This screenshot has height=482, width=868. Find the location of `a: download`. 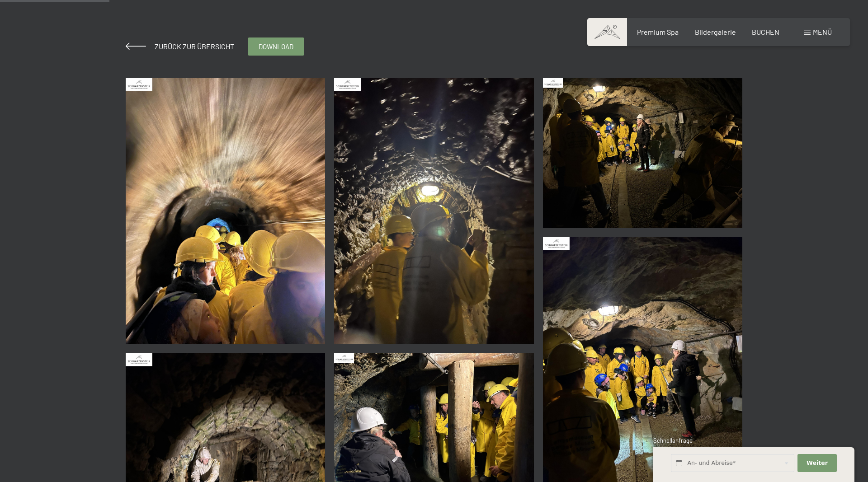

a: download is located at coordinates (276, 47).